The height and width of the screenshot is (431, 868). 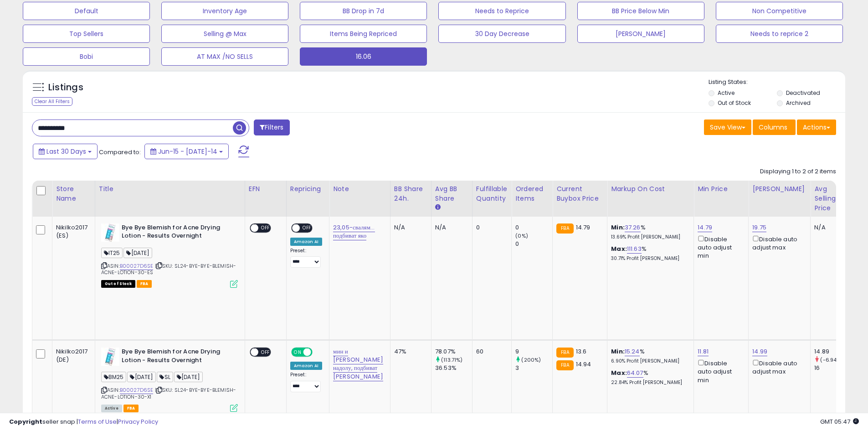 What do you see at coordinates (779, 11) in the screenshot?
I see `button: Non Competitive` at bounding box center [779, 11].